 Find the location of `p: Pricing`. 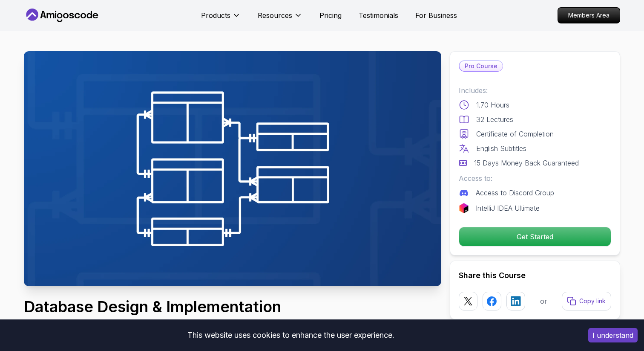

p: Pricing is located at coordinates (330, 15).